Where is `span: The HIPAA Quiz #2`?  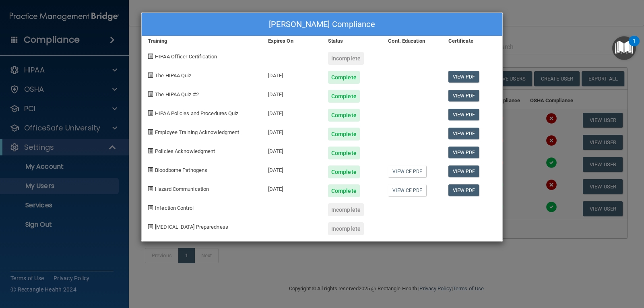
span: The HIPAA Quiz #2 is located at coordinates (177, 94).